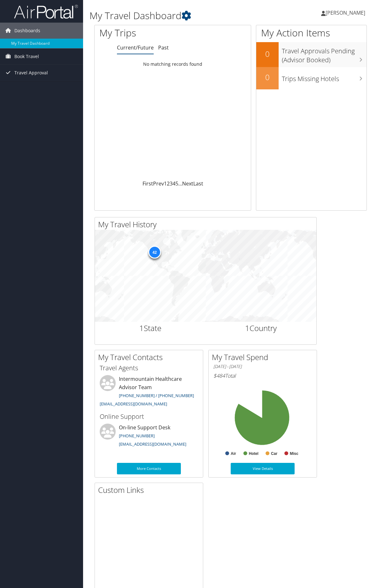 The width and height of the screenshot is (378, 588). I want to click on h2: My Travel Spend, so click(264, 357).